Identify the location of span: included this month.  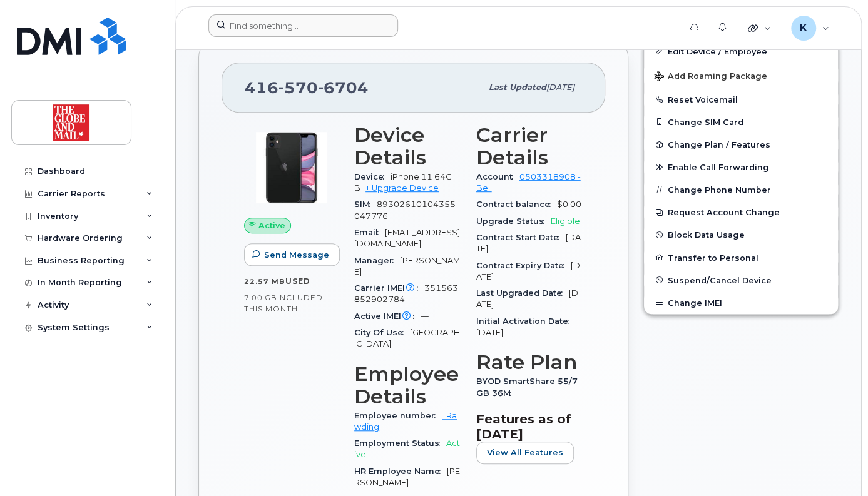
(283, 303).